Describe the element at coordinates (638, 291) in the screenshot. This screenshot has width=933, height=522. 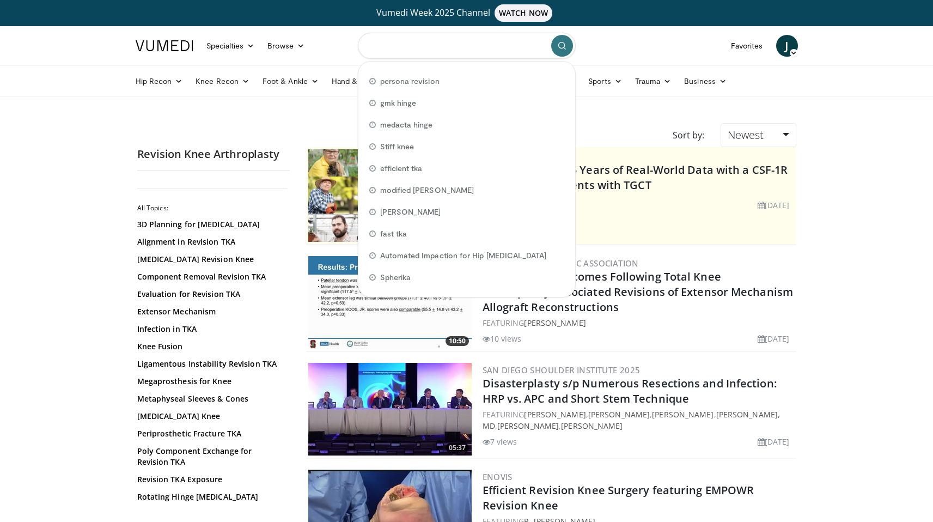
I see `a: Poor Clinical Outcomes Following Total Knee Arthroplasty-Associated Revisions of Extensor Mechani...` at that location.